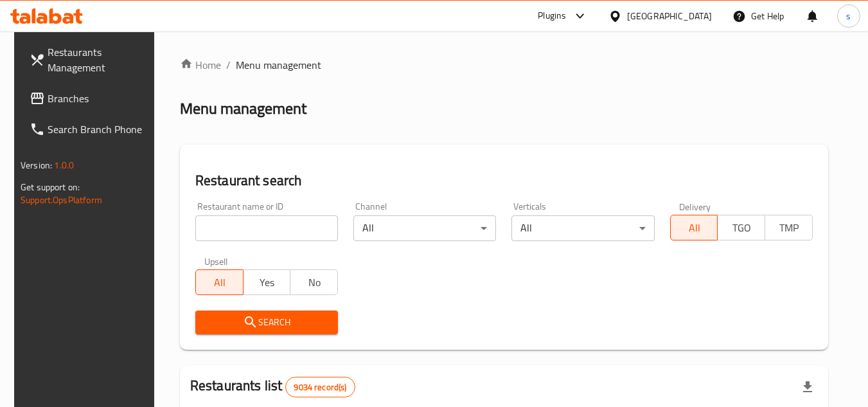  What do you see at coordinates (89, 129) in the screenshot?
I see `a: Search Branch Phone` at bounding box center [89, 129].